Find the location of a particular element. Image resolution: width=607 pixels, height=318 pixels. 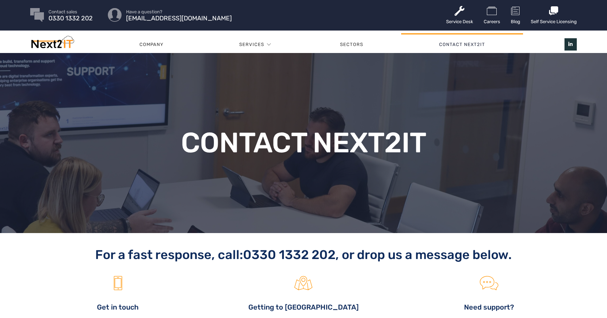

h1: Contact Next2IT is located at coordinates (303, 143).